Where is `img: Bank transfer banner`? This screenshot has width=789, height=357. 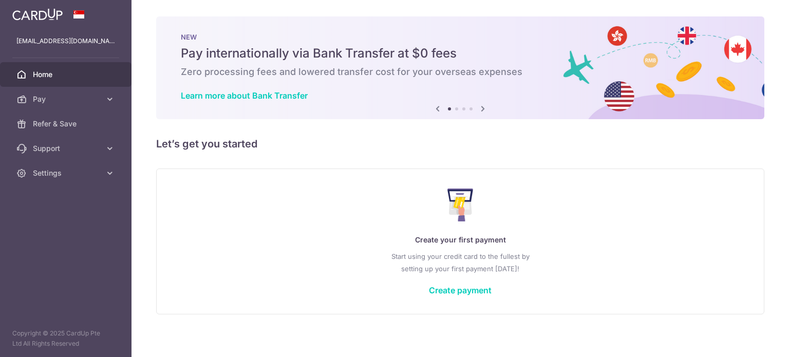 img: Bank transfer banner is located at coordinates (460, 68).